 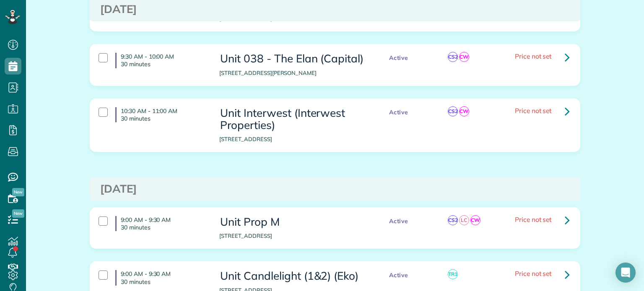 What do you see at coordinates (161, 115) in the screenshot?
I see `h4: 10:30 AM - 11:00 AM` at bounding box center [161, 115].